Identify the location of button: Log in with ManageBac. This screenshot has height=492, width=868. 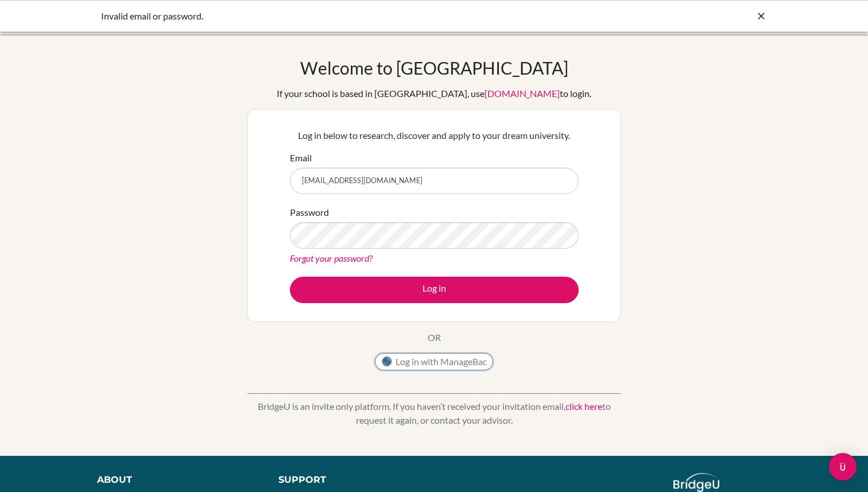
(434, 362).